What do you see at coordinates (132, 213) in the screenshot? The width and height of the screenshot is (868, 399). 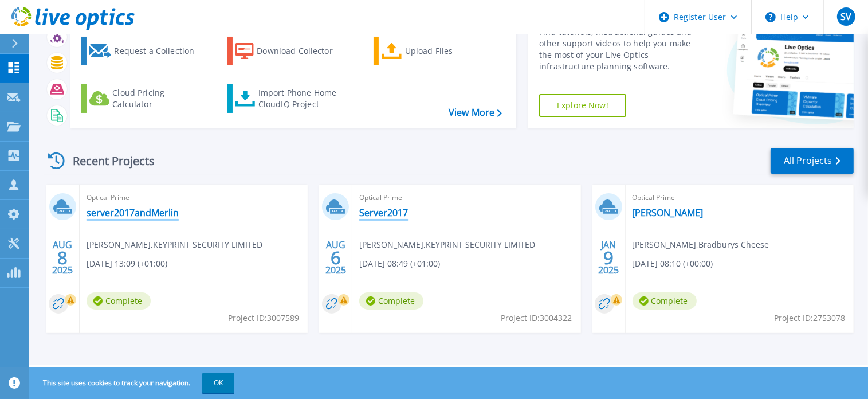 I see `a: server2017andMerlin` at bounding box center [132, 213].